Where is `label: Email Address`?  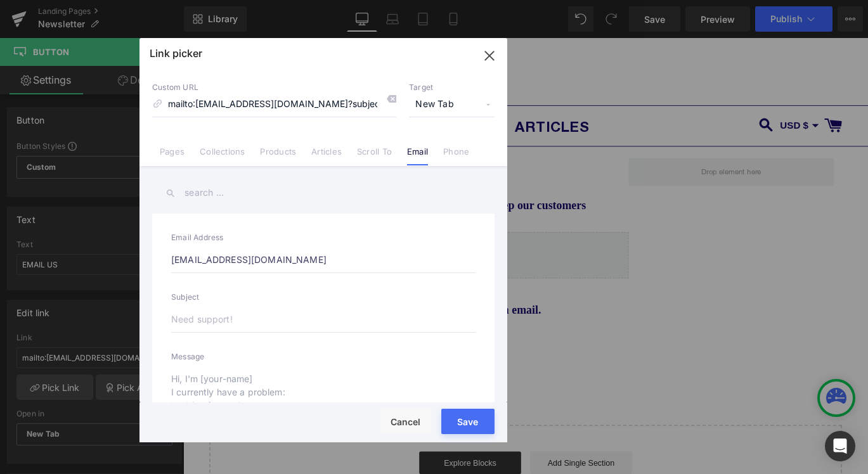 label: Email Address is located at coordinates (324, 240).